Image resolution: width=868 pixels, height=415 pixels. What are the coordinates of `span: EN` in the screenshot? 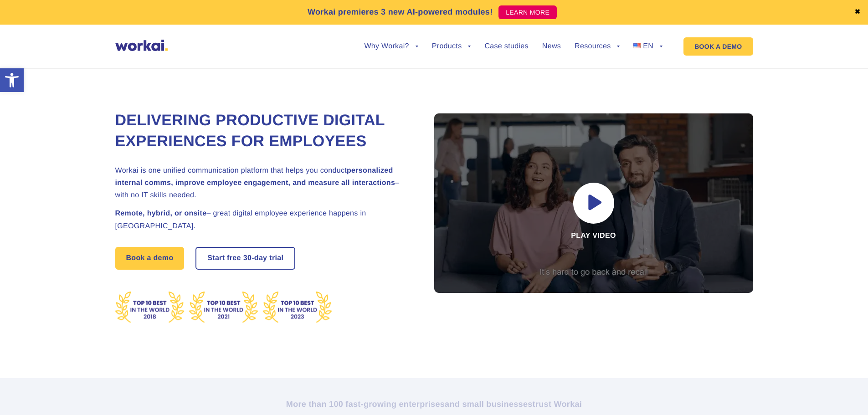 It's located at (648, 46).